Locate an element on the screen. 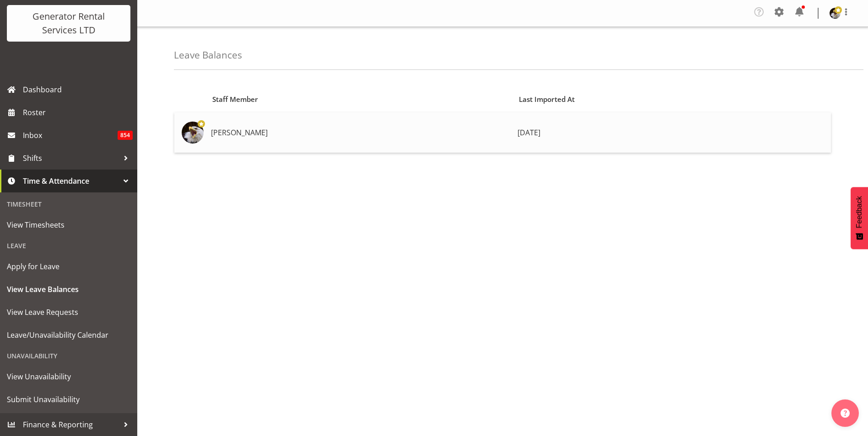 This screenshot has width=868, height=436. a: Leave/Unavailability Calendar is located at coordinates (69, 335).